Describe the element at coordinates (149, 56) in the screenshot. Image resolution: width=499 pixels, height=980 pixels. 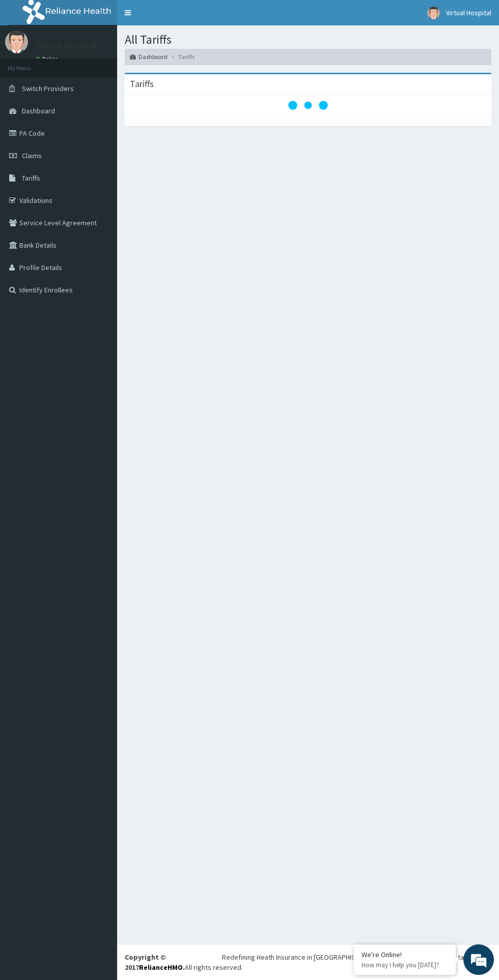
I see `a: Dashboard` at that location.